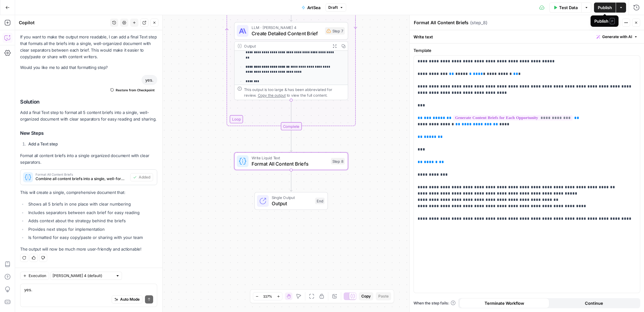  I want to click on li: Shows all 5 briefs in one place with clear numbering, so click(91, 204).